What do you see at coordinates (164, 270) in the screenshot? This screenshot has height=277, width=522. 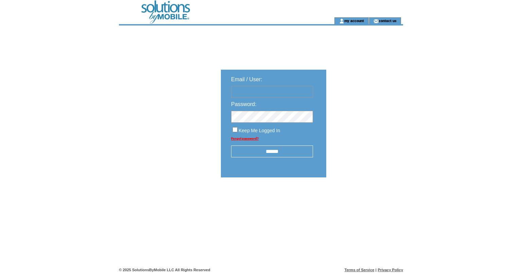 I see `span: © 2025 SolutionsByMobile LLC All Rights Reserved` at bounding box center [164, 270].